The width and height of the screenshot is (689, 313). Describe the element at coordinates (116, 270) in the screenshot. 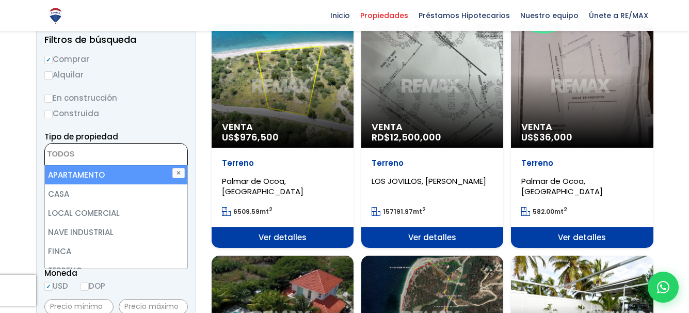

I see `li: TERRENO` at that location.